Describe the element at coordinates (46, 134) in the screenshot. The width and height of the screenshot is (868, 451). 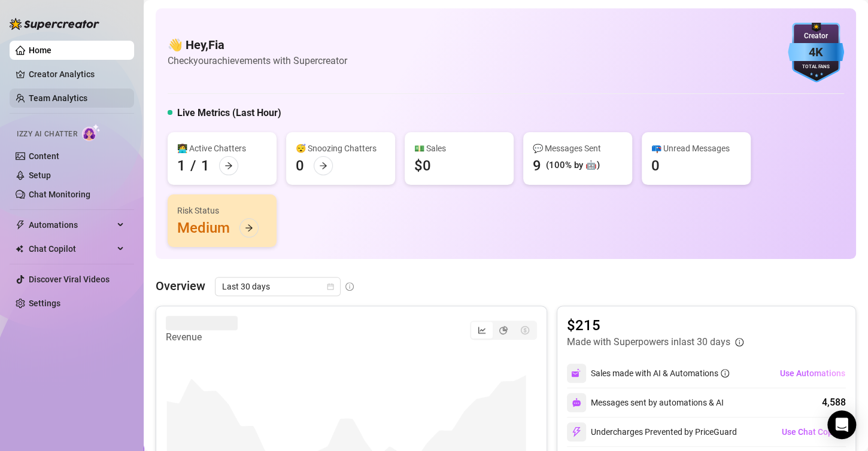
I see `span: Izzy AI Chatter` at that location.